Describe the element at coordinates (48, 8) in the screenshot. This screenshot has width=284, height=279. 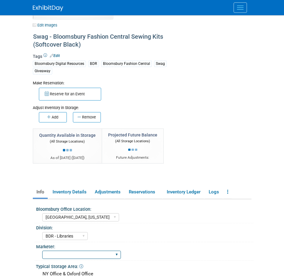
I see `img: ExhibitDay` at that location.